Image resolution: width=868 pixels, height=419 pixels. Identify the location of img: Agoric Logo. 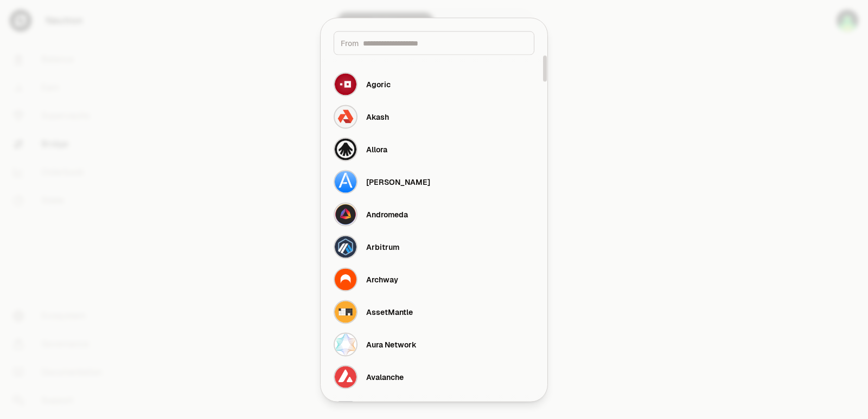
(345, 84).